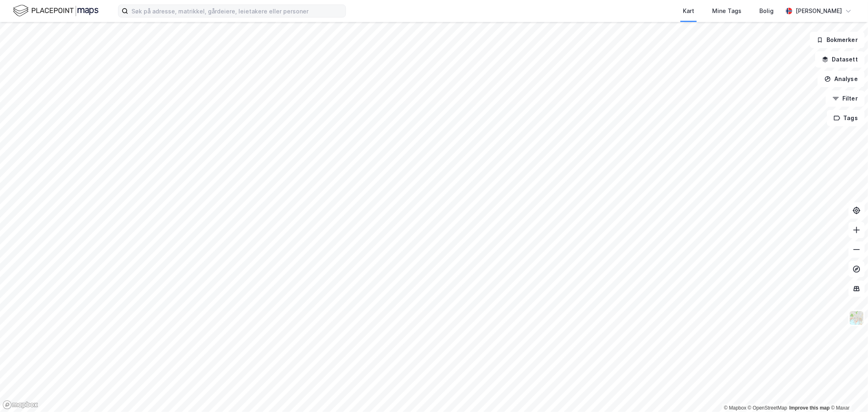 This screenshot has width=868, height=412. Describe the element at coordinates (735, 408) in the screenshot. I see `a: Mapbox` at that location.